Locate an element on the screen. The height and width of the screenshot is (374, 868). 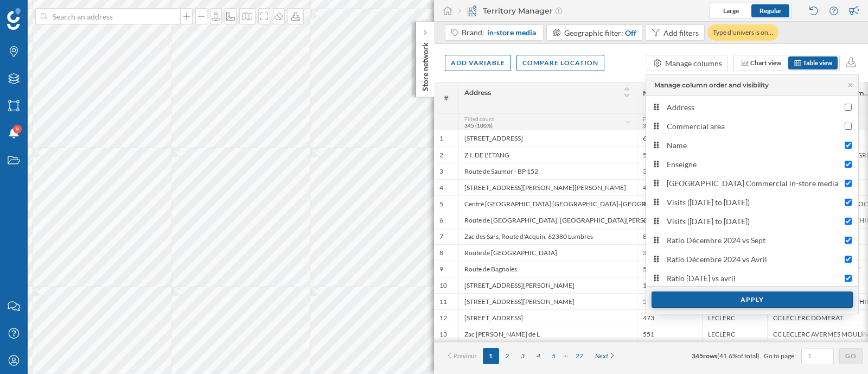
span: Chart view is located at coordinates (766, 62).